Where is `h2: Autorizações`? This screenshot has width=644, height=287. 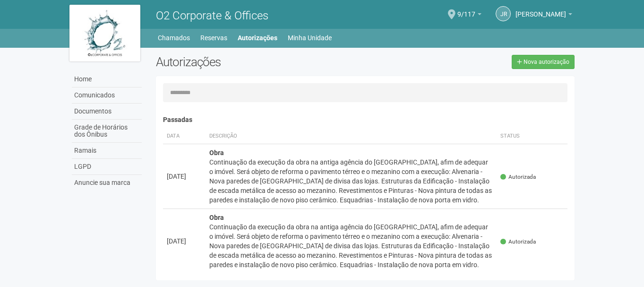
h2: Autorizações is located at coordinates (257, 62).